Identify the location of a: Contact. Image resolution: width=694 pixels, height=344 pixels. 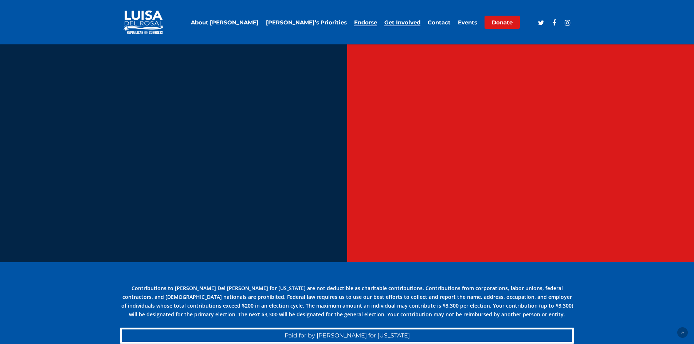
(439, 22).